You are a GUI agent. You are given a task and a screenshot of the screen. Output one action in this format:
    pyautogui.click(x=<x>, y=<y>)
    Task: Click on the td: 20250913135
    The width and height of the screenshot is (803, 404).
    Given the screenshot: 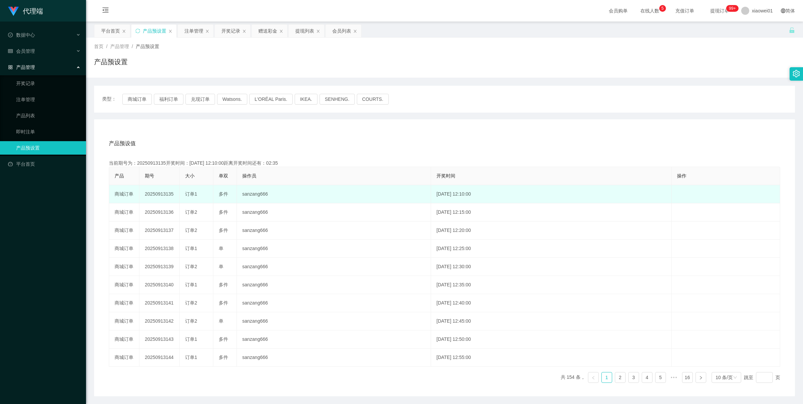 What is the action you would take?
    pyautogui.click(x=160, y=194)
    